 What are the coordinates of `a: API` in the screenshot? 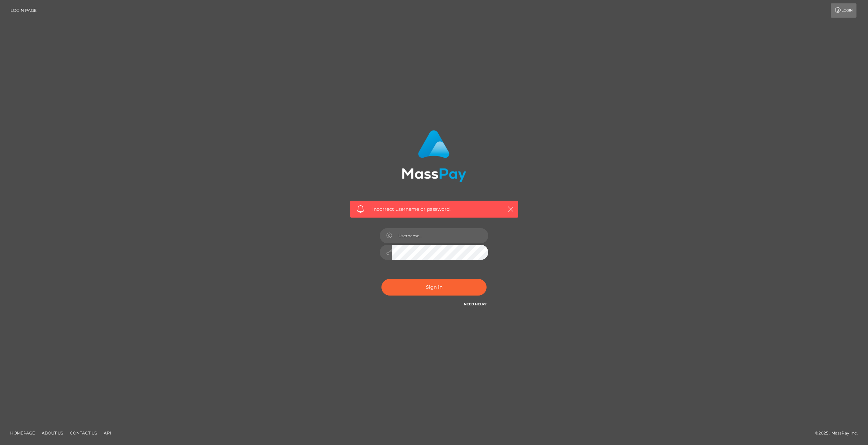 It's located at (108, 433).